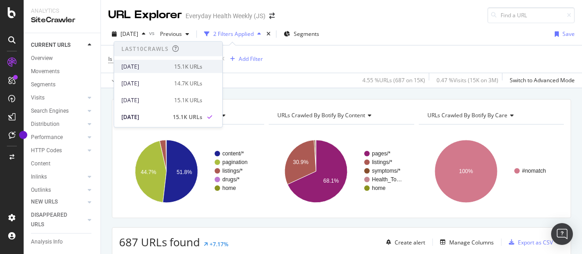 The height and width of the screenshot is (254, 582). Describe the element at coordinates (302, 34) in the screenshot. I see `button: Segments` at that location.